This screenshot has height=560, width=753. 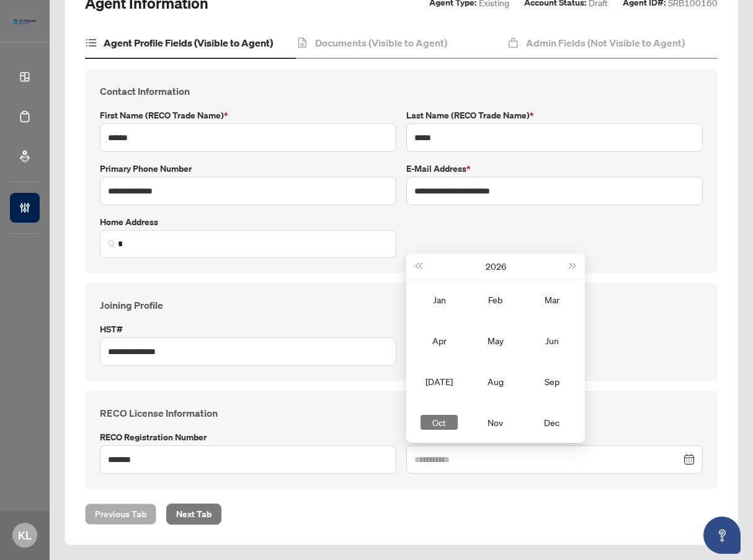 I want to click on h4: Joining Profile, so click(x=401, y=305).